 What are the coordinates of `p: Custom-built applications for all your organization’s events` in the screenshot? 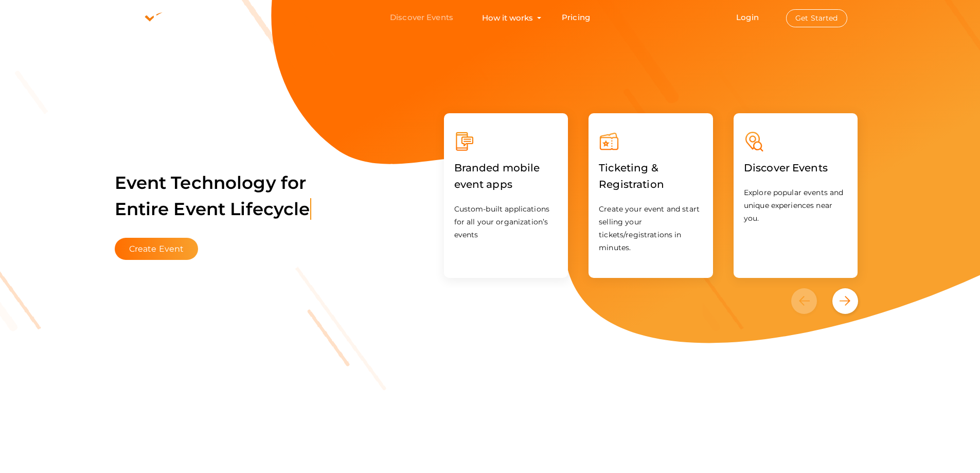 It's located at (506, 222).